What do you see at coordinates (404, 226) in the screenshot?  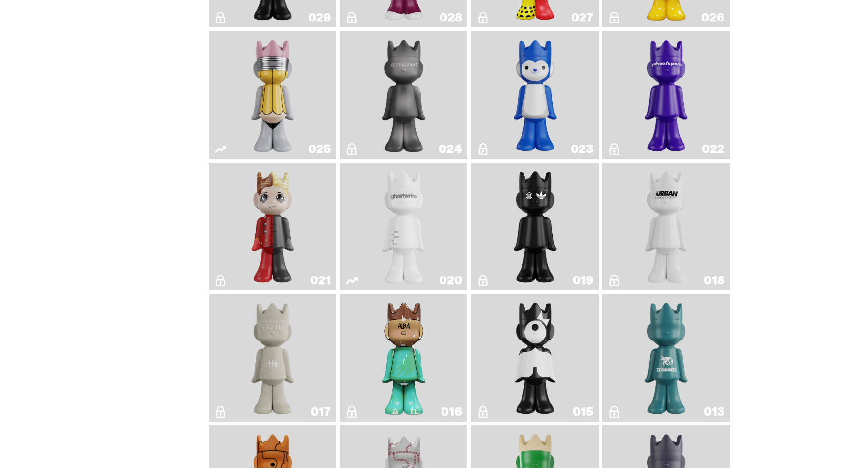 I see `img: ghost` at bounding box center [404, 226].